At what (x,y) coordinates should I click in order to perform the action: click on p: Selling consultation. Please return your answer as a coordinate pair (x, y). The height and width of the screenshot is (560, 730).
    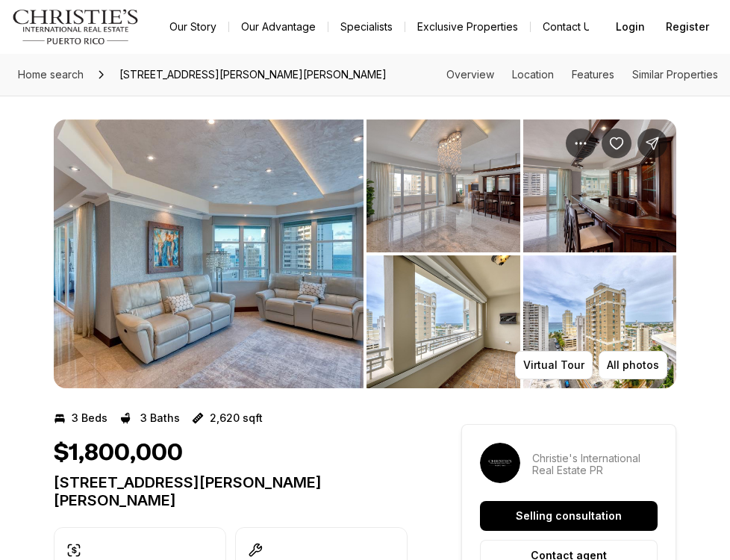
    Looking at the image, I should click on (569, 516).